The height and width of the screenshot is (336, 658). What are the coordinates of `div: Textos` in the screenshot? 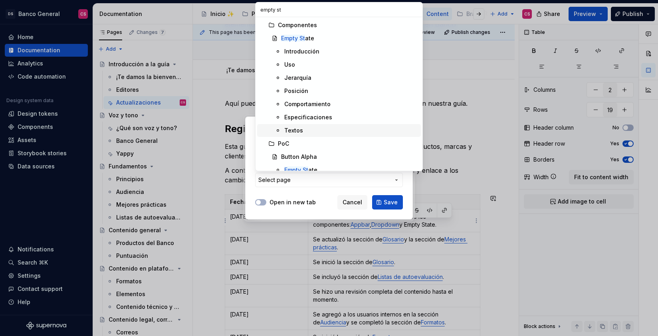 It's located at (293, 130).